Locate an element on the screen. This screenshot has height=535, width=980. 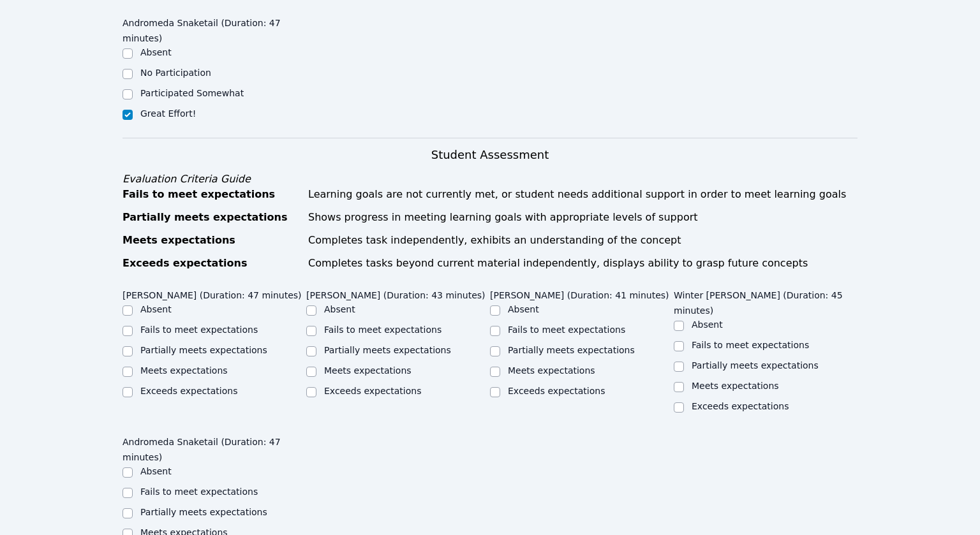
div: Partially meets expectations is located at coordinates (211, 217).